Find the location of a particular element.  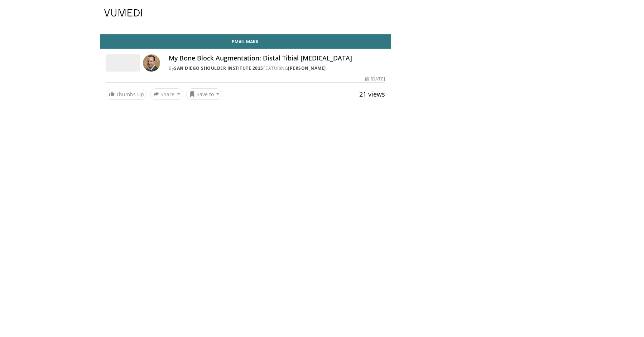

img: Avatar is located at coordinates (151, 63).